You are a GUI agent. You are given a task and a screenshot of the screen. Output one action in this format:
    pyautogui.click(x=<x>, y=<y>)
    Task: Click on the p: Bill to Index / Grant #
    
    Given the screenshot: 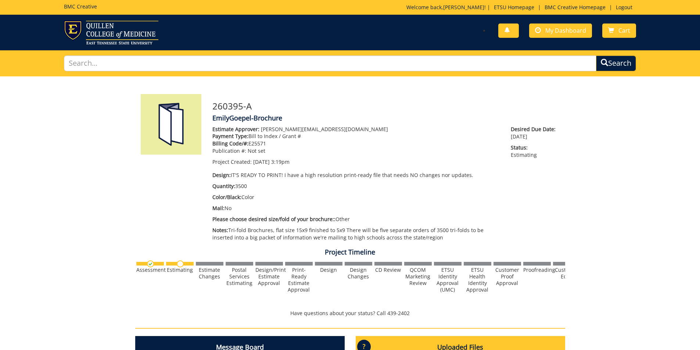 What is the action you would take?
    pyautogui.click(x=356, y=136)
    